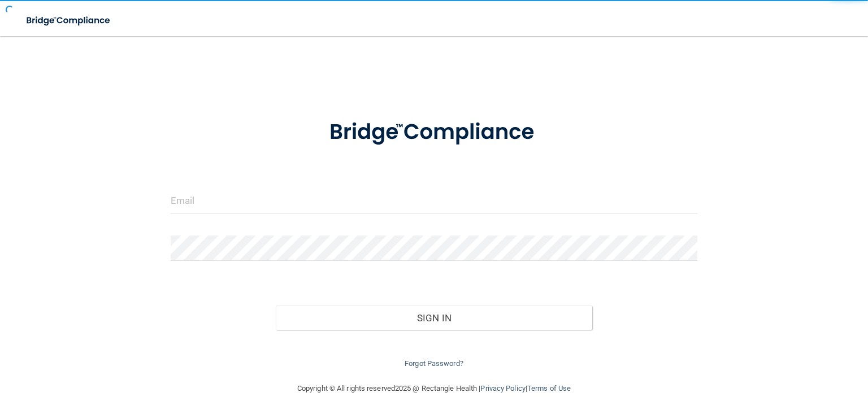 Image resolution: width=868 pixels, height=397 pixels. I want to click on button: Sign In, so click(434, 318).